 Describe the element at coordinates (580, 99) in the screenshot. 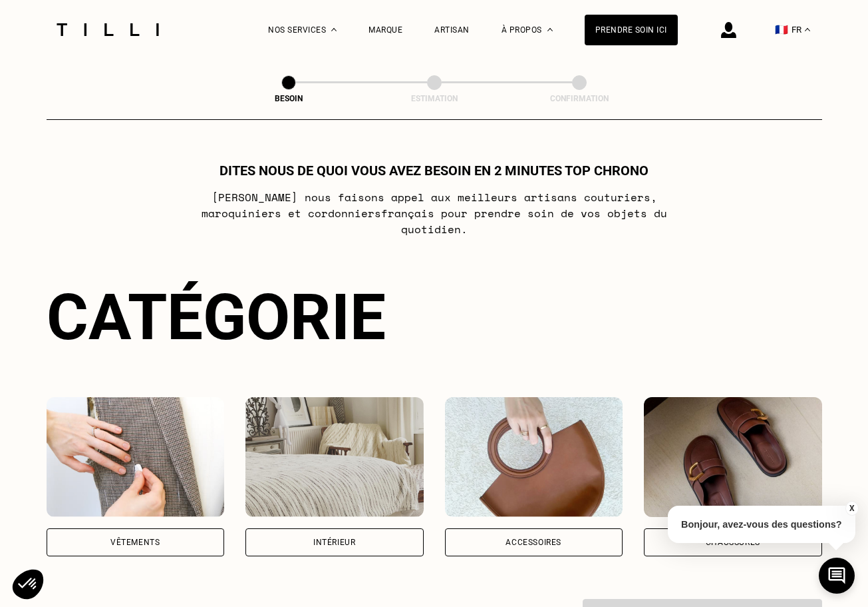

I see `div: Confirmation` at that location.